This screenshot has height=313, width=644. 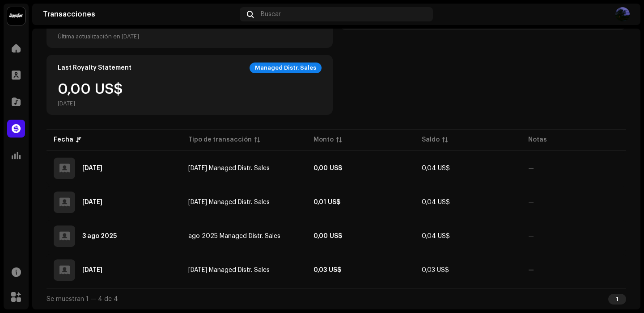 I want to click on div: Saldo, so click(x=431, y=140).